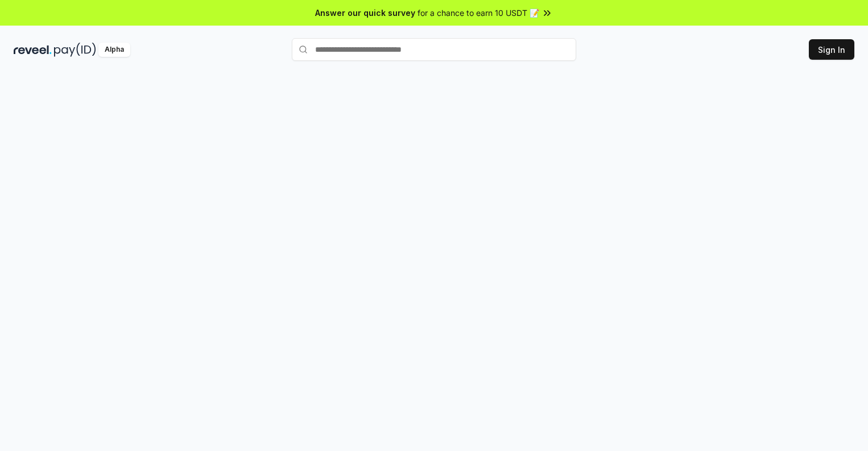 Image resolution: width=868 pixels, height=451 pixels. I want to click on div: Alpha, so click(114, 49).